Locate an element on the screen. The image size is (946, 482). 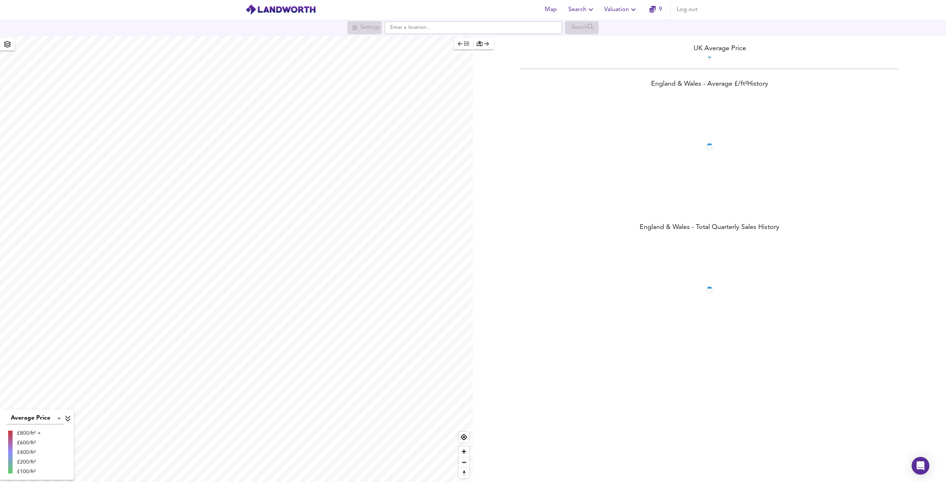
div: £600/ft² is located at coordinates (29, 443).